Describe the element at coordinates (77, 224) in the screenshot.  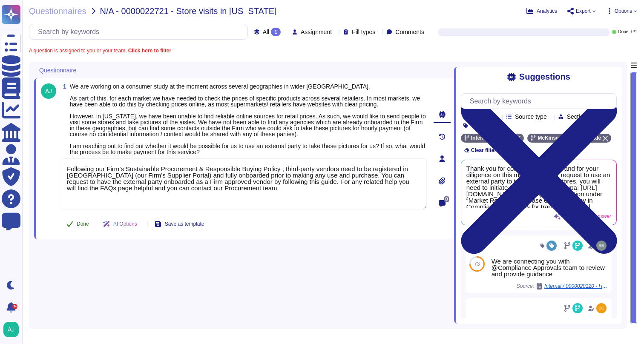
I see `button: Done` at that location.